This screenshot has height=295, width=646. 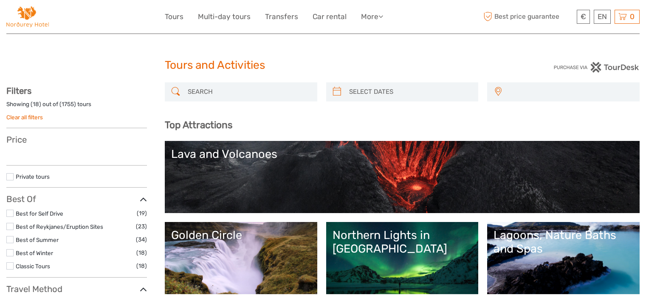 I want to click on h3: Travel Method, so click(x=76, y=289).